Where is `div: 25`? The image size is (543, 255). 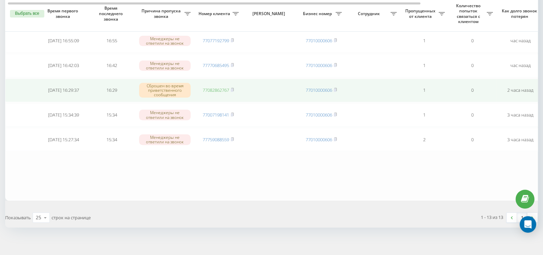 div: 25 is located at coordinates (38, 217).